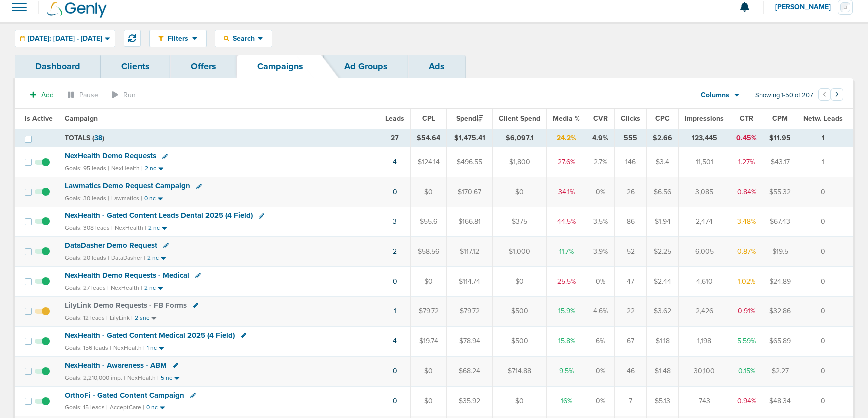  Describe the element at coordinates (781, 138) in the screenshot. I see `td: $11.95` at that location.